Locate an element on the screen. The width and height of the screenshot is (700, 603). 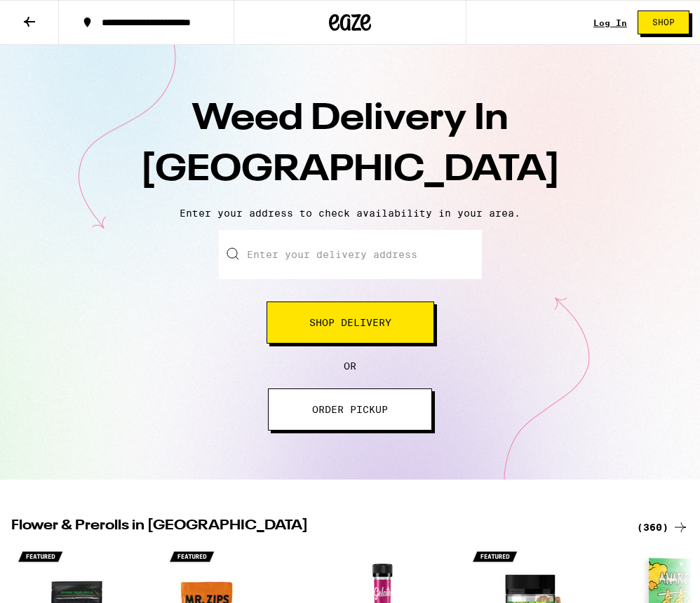
button: Shop is located at coordinates (663, 22).